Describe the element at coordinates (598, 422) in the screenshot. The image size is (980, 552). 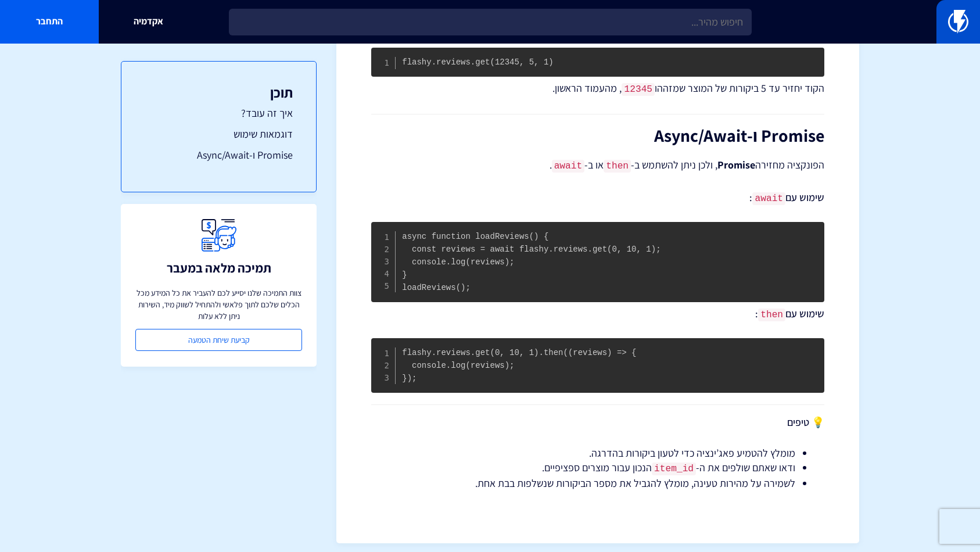
I see `h4: 💡 טיפים` at that location.